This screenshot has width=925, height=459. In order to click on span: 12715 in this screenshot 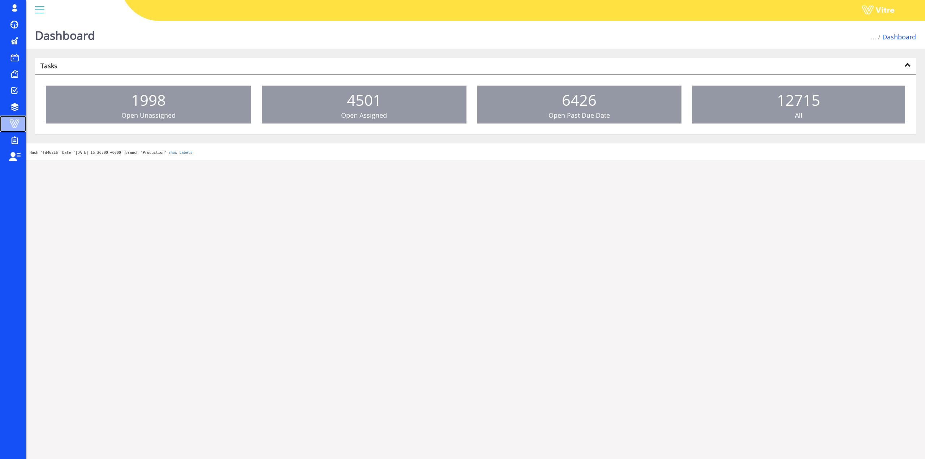, I will do `click(798, 100)`.